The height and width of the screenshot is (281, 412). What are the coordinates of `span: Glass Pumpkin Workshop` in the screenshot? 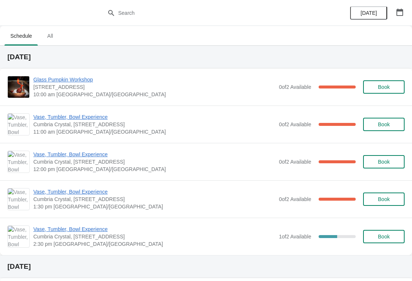 It's located at (154, 80).